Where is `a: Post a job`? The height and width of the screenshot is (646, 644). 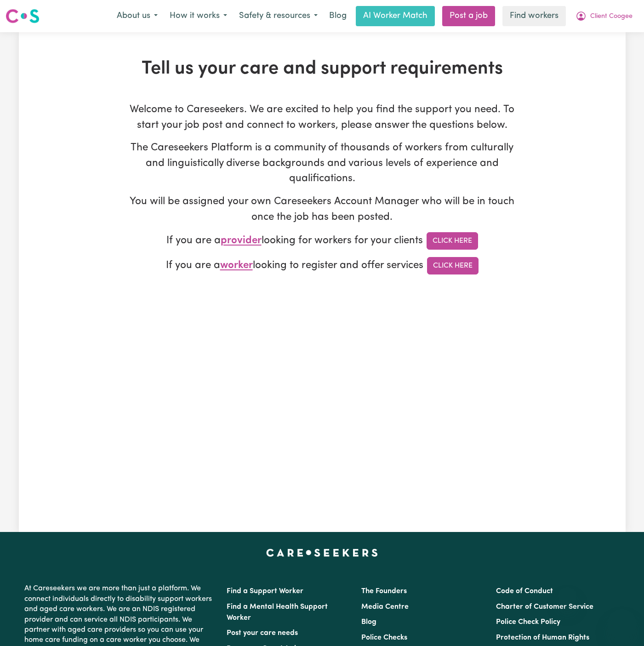 a: Post a job is located at coordinates (468, 16).